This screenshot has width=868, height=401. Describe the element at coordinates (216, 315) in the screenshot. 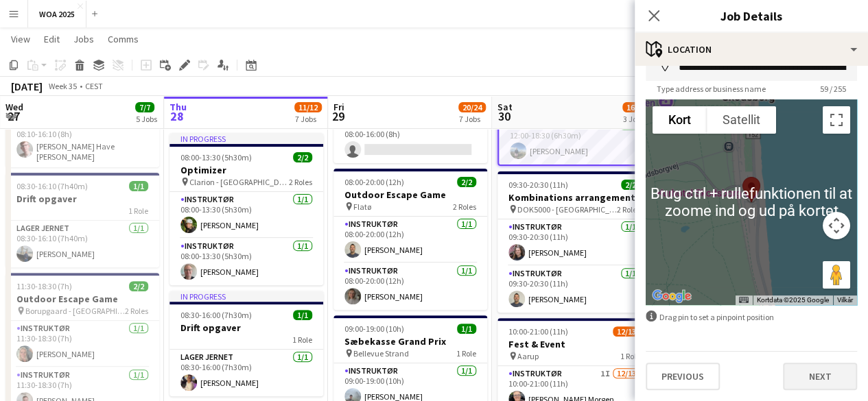

I see `span: 08:30-16:00 (7h30m)` at that location.